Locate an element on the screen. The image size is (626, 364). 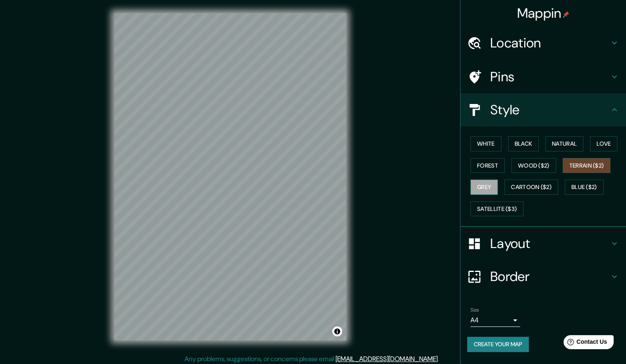
button: White is located at coordinates (486, 144).